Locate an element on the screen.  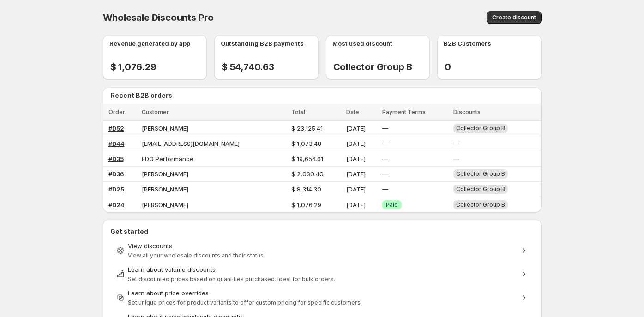
span: #D25 is located at coordinates (117, 189).